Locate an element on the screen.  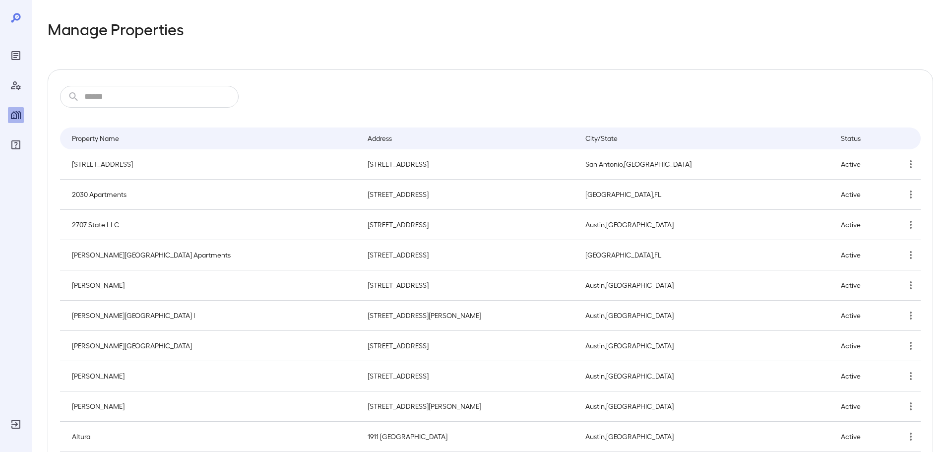
div: Log Out is located at coordinates (16, 424).